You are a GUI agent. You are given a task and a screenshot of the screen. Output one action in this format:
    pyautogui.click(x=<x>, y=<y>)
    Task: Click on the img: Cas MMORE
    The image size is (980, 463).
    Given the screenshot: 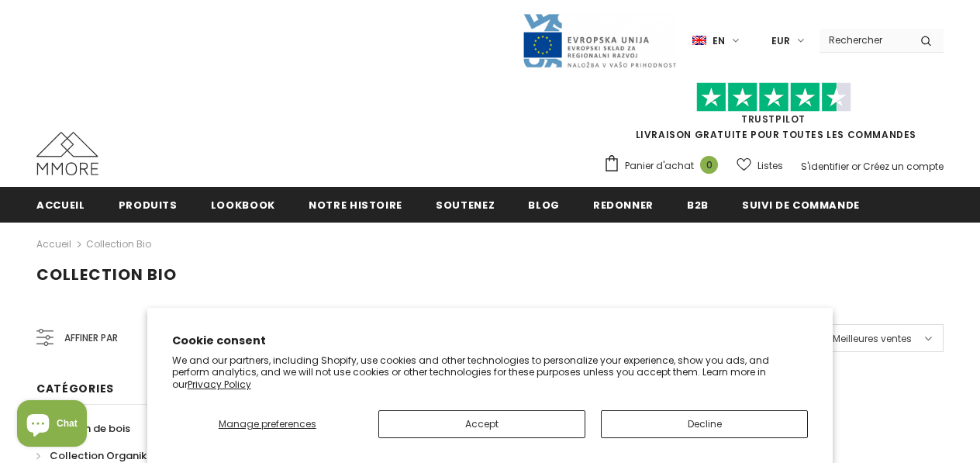 What is the action you would take?
    pyautogui.click(x=67, y=153)
    